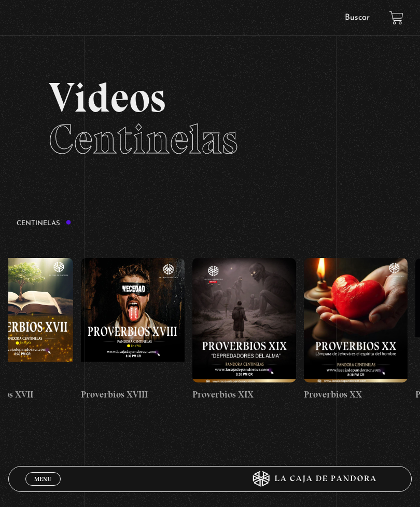 This screenshot has height=507, width=420. What do you see at coordinates (133, 330) in the screenshot?
I see `a: Proverbios XVIII` at bounding box center [133, 330].